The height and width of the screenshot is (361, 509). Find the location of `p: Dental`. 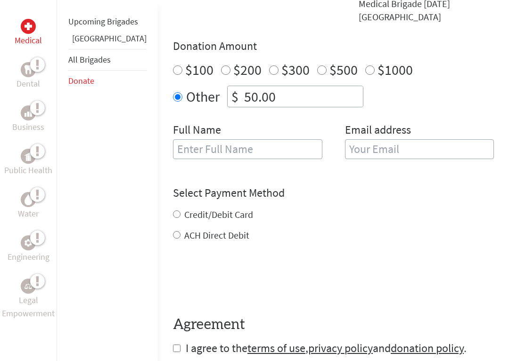

p: Dental is located at coordinates (28, 84).